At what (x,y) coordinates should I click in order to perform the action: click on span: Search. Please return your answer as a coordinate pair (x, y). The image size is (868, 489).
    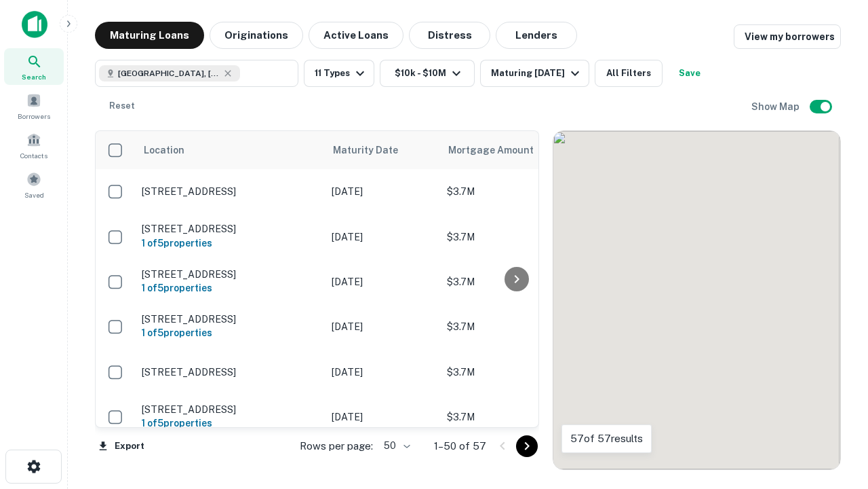
    Looking at the image, I should click on (34, 77).